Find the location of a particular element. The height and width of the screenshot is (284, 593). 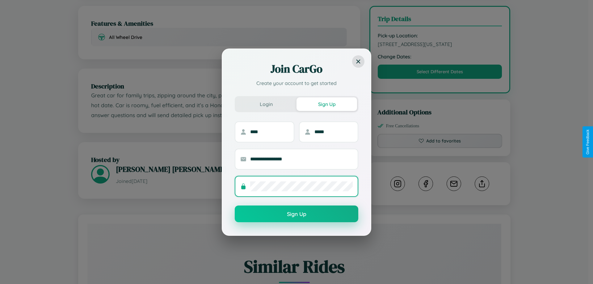

div: Give Feedback is located at coordinates (587, 142).